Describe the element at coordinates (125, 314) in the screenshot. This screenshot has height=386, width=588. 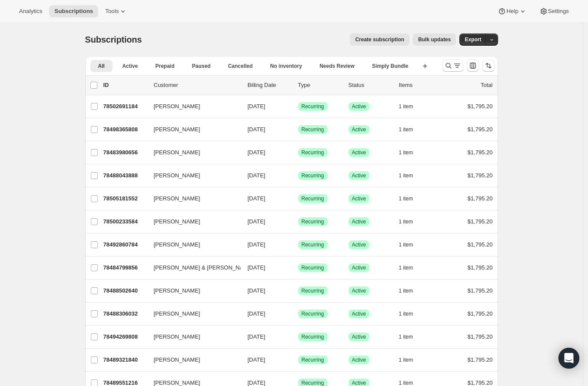
I see `p: 78488306032` at that location.